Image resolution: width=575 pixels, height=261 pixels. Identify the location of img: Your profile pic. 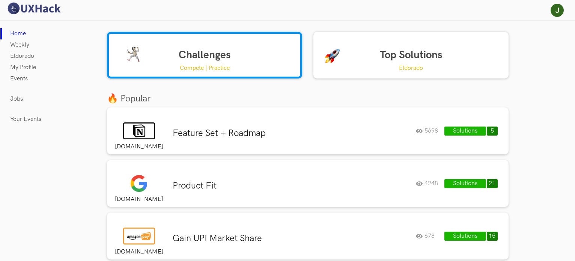
(557, 10).